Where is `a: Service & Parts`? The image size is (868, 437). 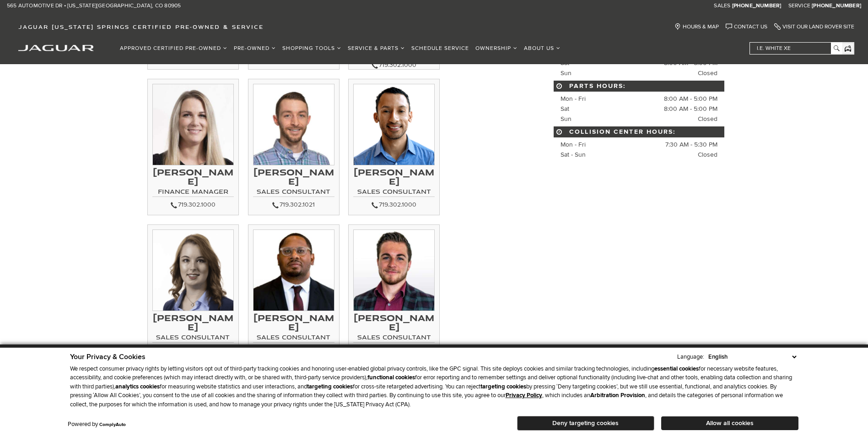 a: Service & Parts is located at coordinates (376, 48).